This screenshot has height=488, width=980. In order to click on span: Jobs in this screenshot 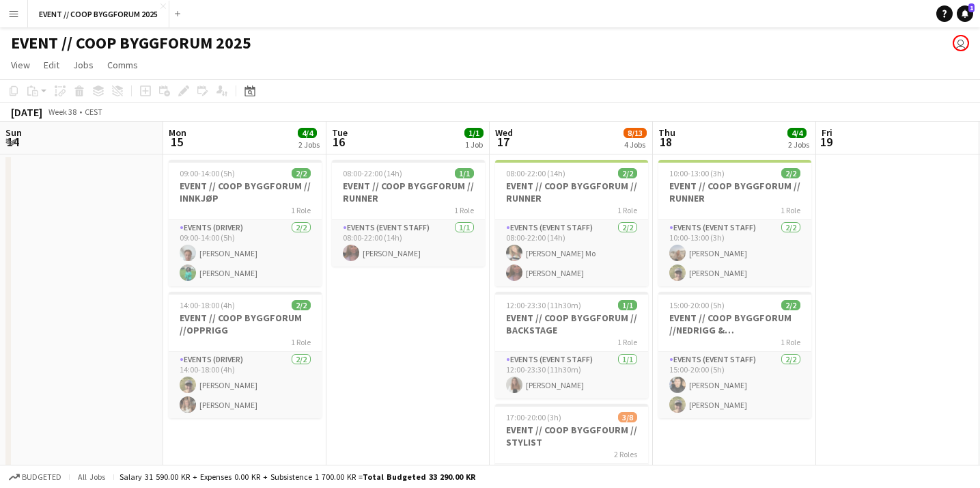, I will do `click(83, 65)`.